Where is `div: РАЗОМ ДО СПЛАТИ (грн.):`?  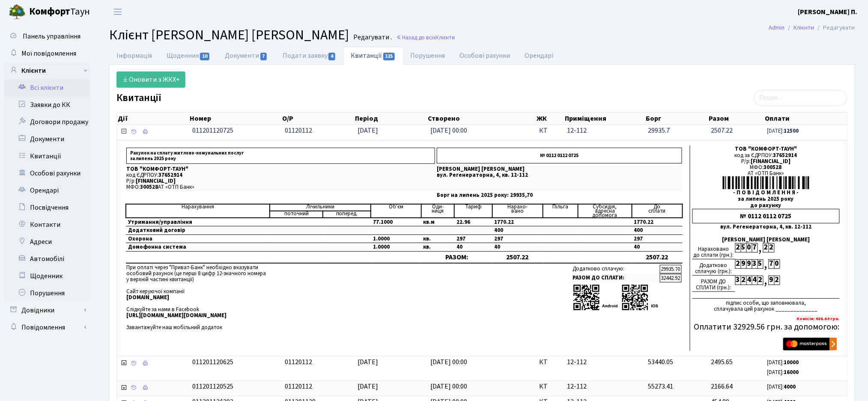
div: РАЗОМ ДО СПЛАТИ (грн.): is located at coordinates (714, 283).